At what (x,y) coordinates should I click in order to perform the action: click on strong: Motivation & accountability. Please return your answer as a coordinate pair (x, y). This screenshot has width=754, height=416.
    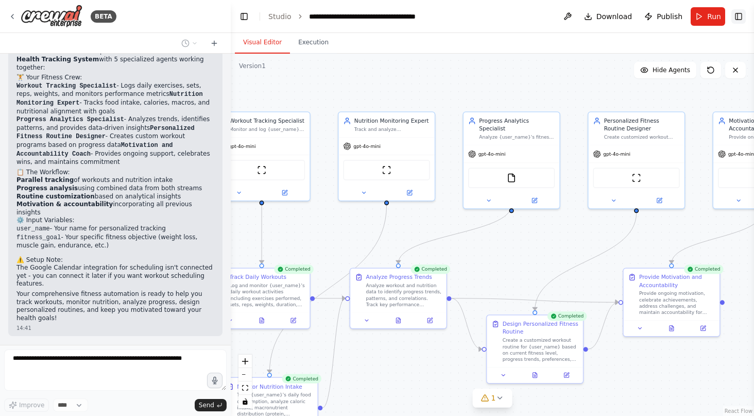
    Looking at the image, I should click on (64, 204).